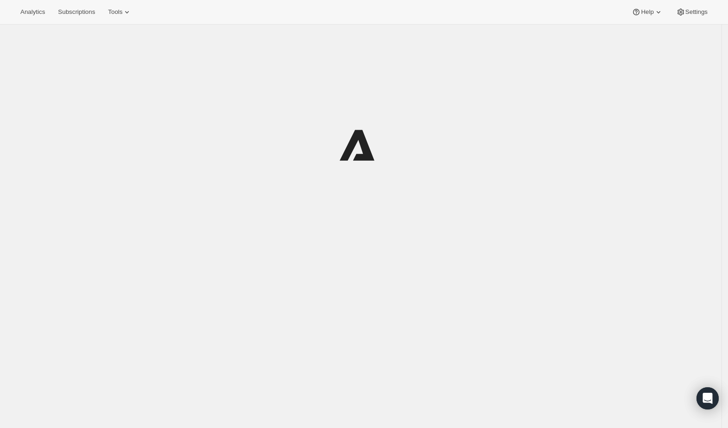 This screenshot has height=428, width=728. Describe the element at coordinates (76, 12) in the screenshot. I see `button: Subscriptions` at that location.